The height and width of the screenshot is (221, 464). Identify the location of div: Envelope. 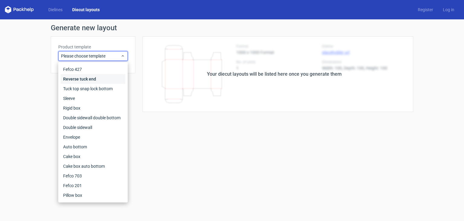
(93, 137).